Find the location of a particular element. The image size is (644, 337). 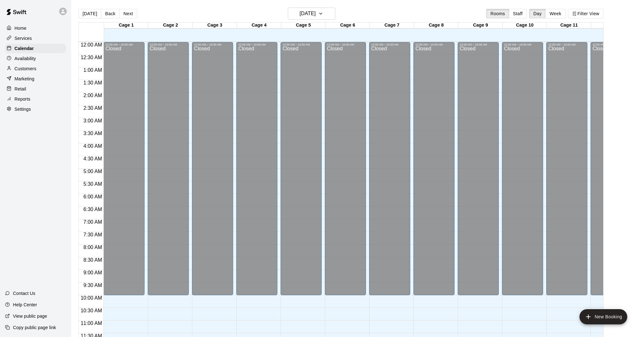

span: 9:00 AM is located at coordinates (92, 272).